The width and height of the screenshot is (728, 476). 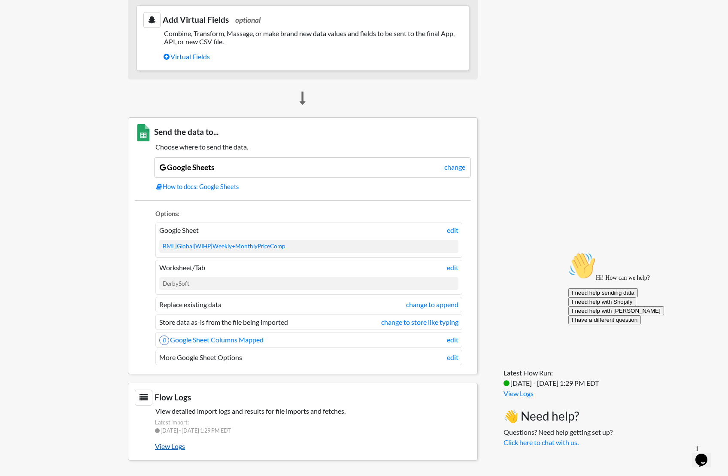 I want to click on a: change to store like typing, so click(x=420, y=322).